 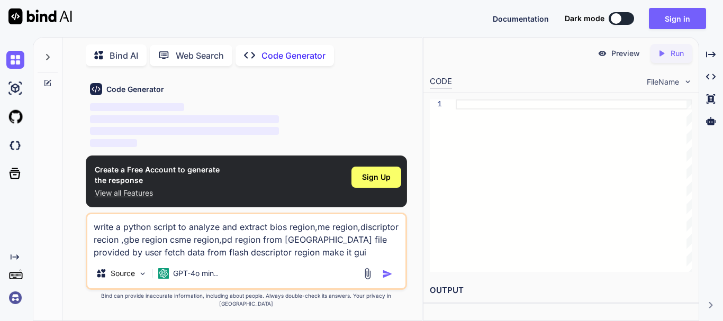 I want to click on p: Code Generator, so click(x=293, y=56).